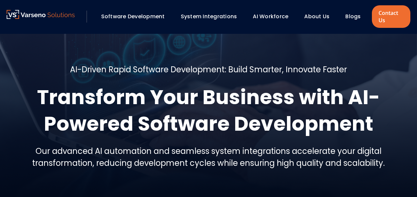  What do you see at coordinates (133, 16) in the screenshot?
I see `a: Software Development` at bounding box center [133, 16].